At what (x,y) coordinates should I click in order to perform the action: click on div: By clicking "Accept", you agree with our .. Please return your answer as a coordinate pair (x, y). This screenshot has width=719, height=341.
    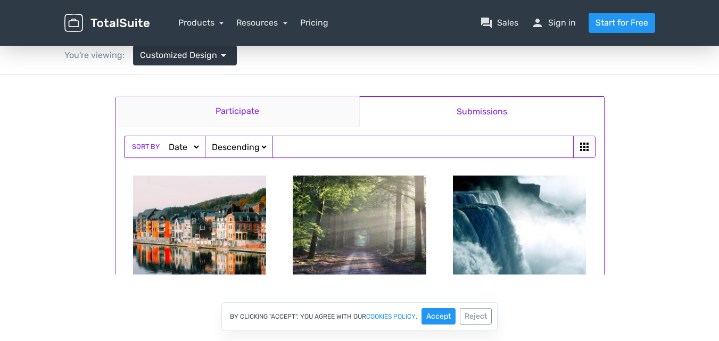
    Looking at the image, I should click on (359, 316).